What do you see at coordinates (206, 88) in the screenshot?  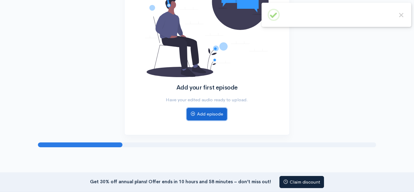 I see `h2: Add your first episode` at bounding box center [206, 88].